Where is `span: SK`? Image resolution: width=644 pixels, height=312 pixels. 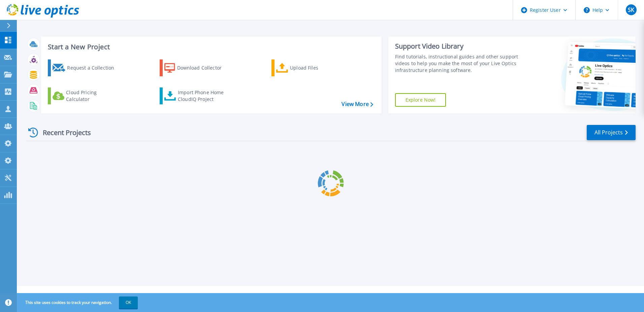 span: SK is located at coordinates (632, 10).